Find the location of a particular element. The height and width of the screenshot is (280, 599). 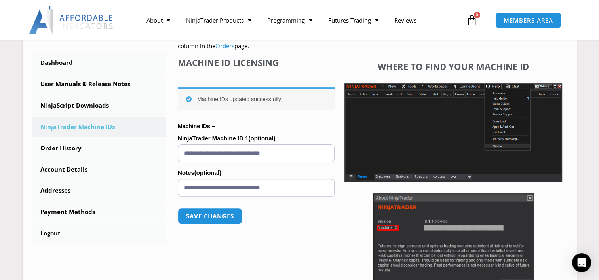

label: Notes is located at coordinates (256, 173).